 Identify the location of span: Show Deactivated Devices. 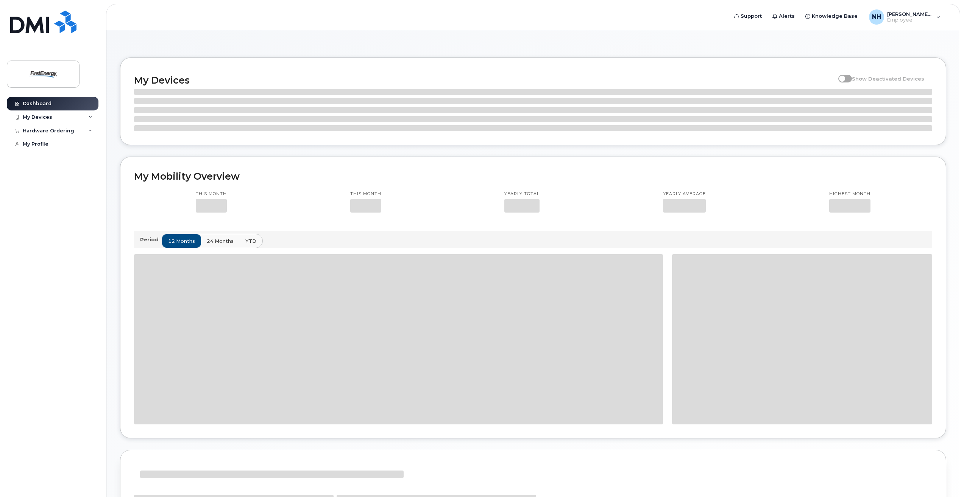
(888, 79).